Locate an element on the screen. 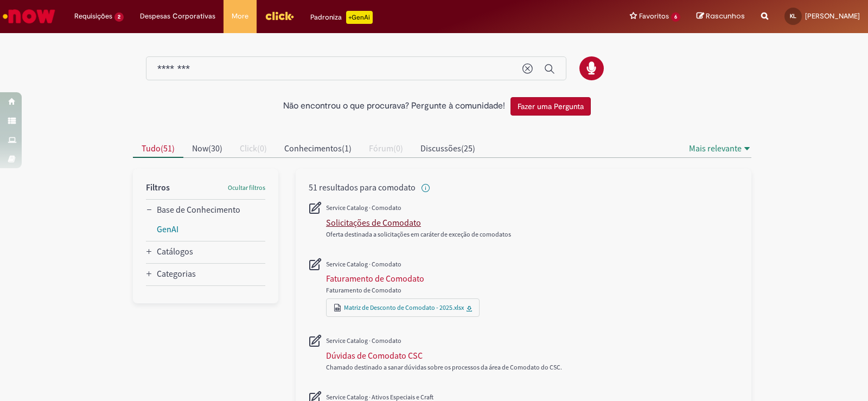  button: Fazer uma Pergunta is located at coordinates (550, 107).